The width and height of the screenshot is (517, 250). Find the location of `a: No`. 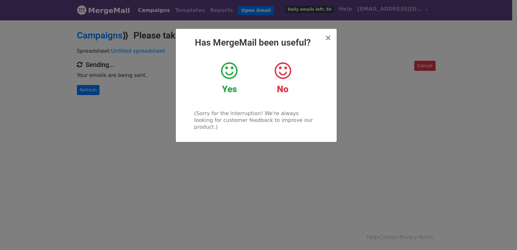

a: No is located at coordinates (282, 78).